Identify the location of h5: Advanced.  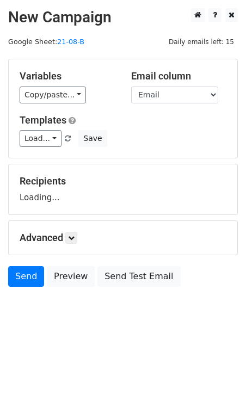
(123, 238).